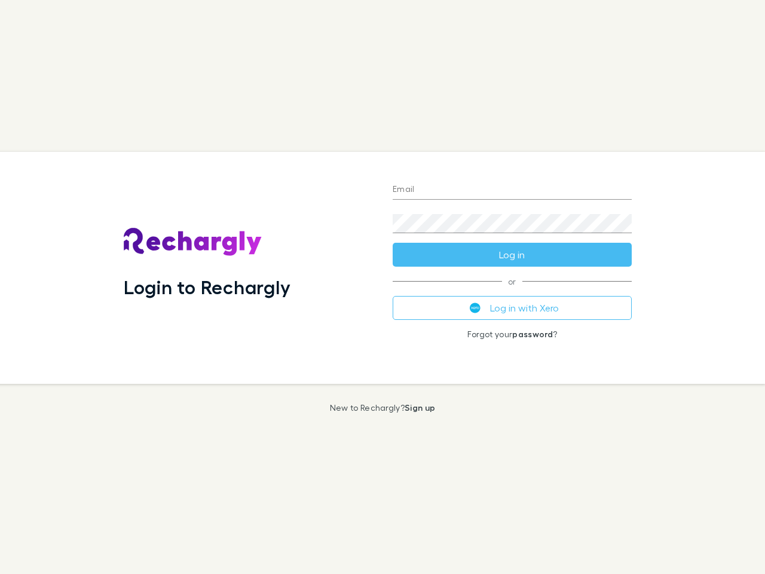 The height and width of the screenshot is (574, 765). I want to click on span: or, so click(512, 281).